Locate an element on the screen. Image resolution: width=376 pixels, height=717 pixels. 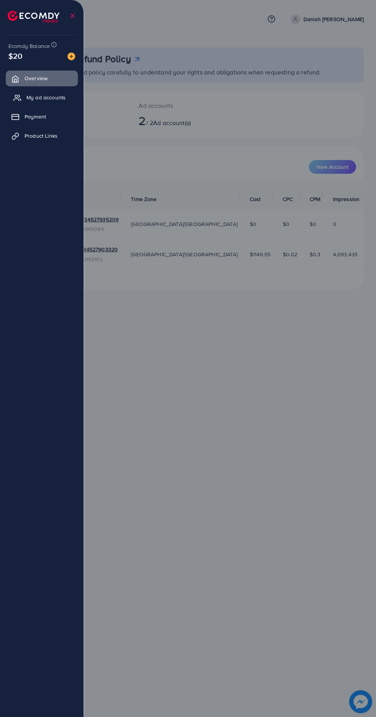
span: Overview is located at coordinates (36, 78).